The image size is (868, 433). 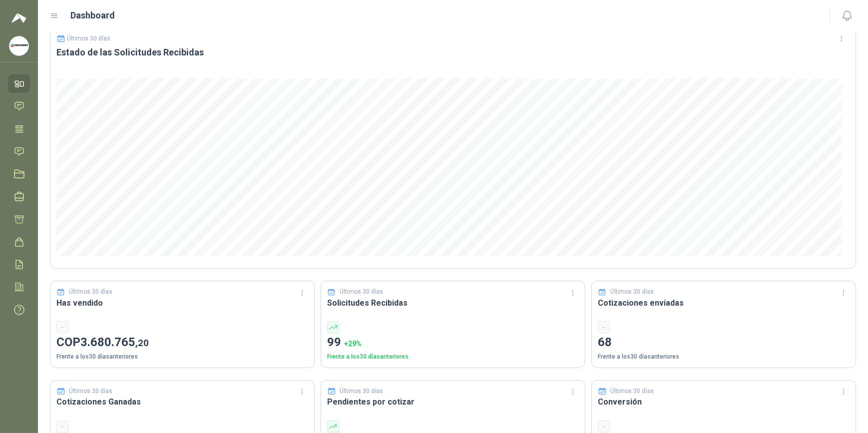 What do you see at coordinates (19, 18) in the screenshot?
I see `img: Logo peakr` at bounding box center [19, 18].